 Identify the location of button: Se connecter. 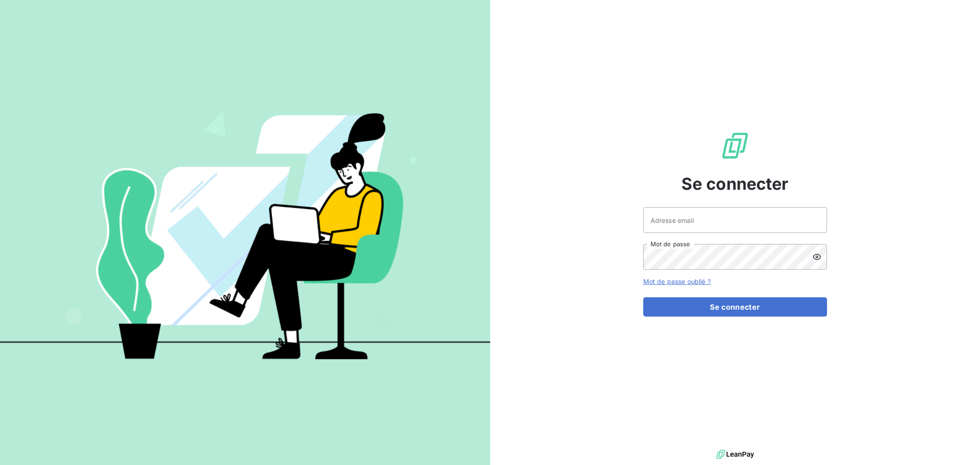
(735, 308).